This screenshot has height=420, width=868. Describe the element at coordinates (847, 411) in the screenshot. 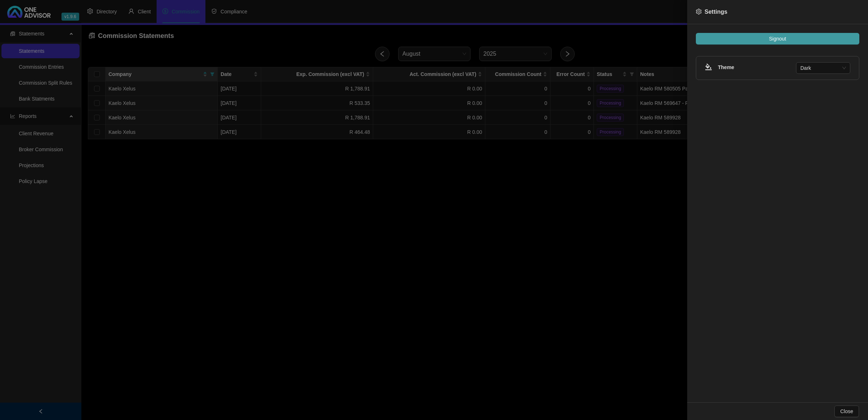

I see `button: Close` at that location.